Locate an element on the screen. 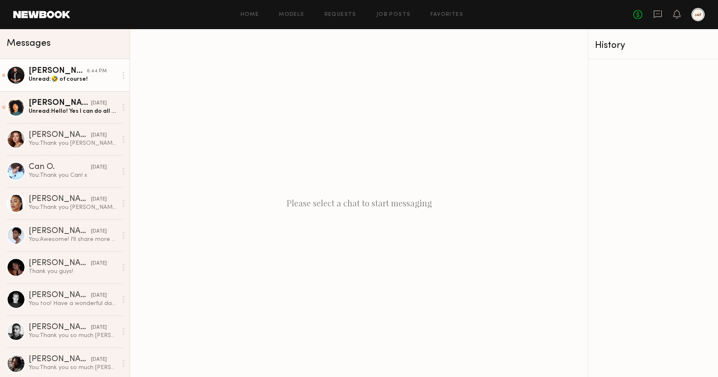  a: Requests is located at coordinates (341, 15).